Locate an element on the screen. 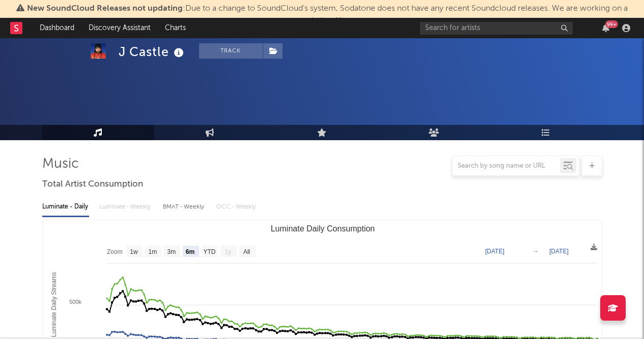  text: 1m is located at coordinates (152, 252).